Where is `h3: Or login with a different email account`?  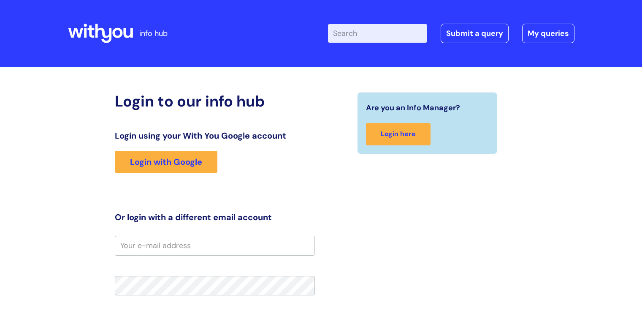
h3: Or login with a different email account is located at coordinates (215, 217).